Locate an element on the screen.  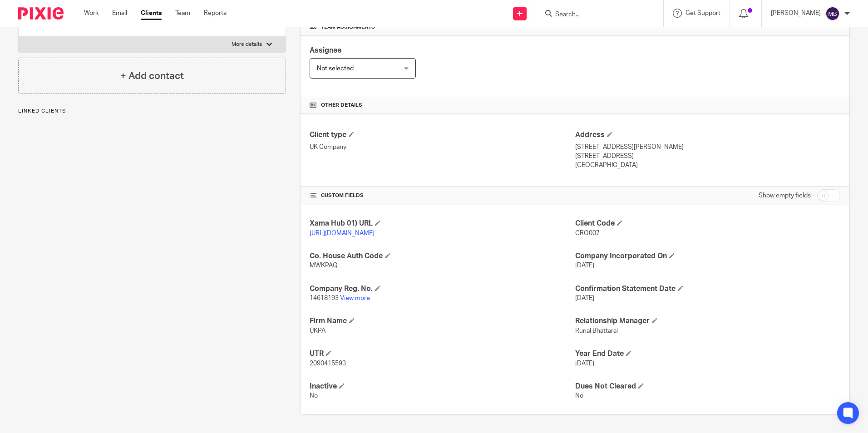
label: Show empty fields is located at coordinates (785, 195).